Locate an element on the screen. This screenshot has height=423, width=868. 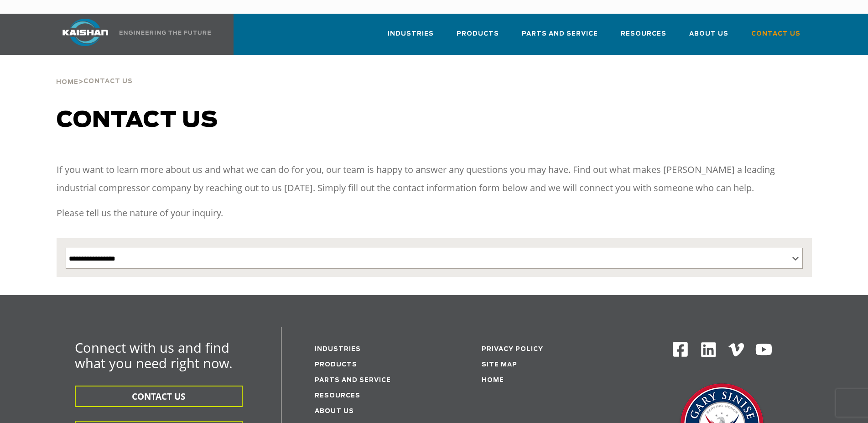
span: Products is located at coordinates (478, 34).